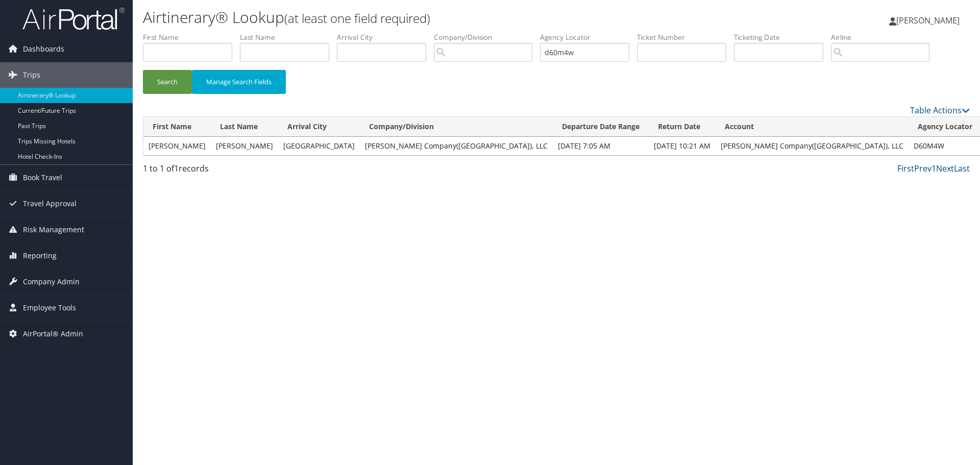  I want to click on div: 1 to 1 of records, so click(240, 171).